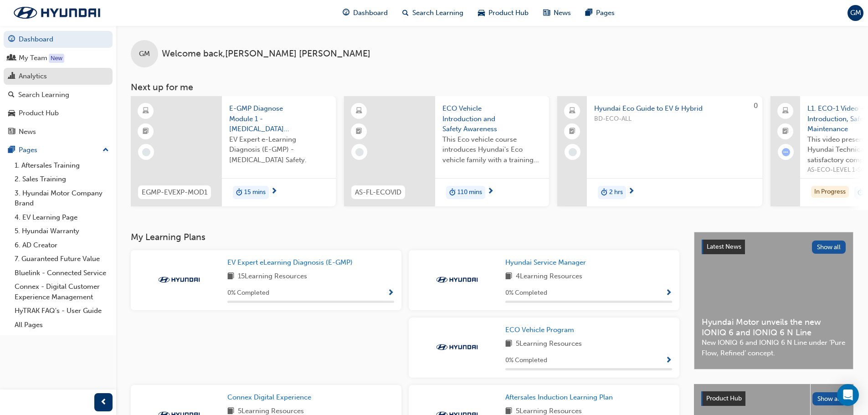  Describe the element at coordinates (405, 236) in the screenshot. I see `h3: My Learning Plans` at that location.